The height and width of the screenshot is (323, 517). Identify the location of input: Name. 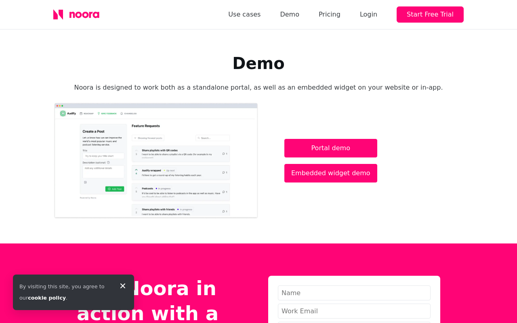
(354, 293).